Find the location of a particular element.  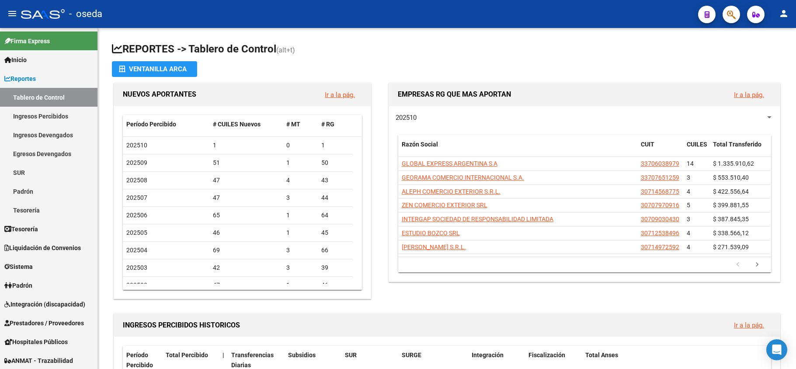

span: 202505 is located at coordinates (137, 232).